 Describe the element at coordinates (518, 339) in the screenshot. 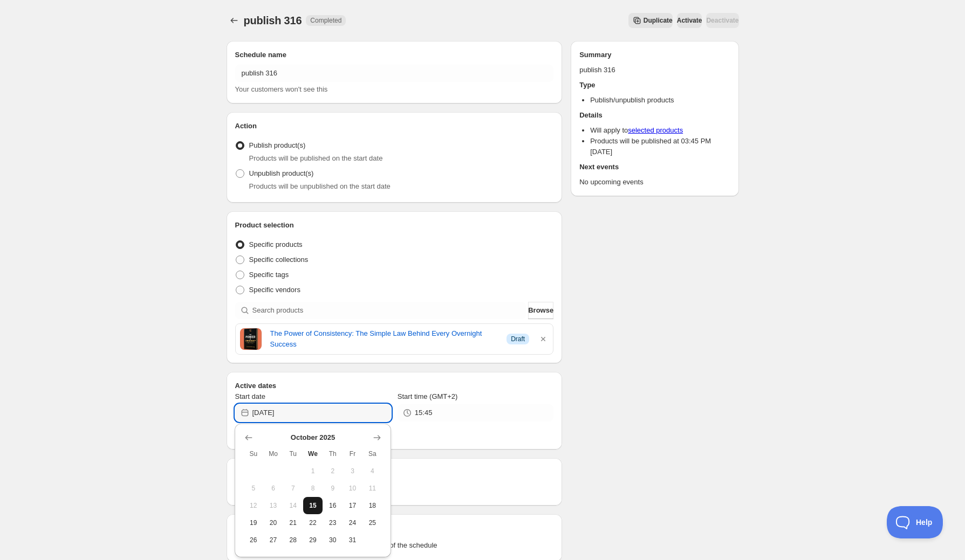

I see `span: Draft` at that location.